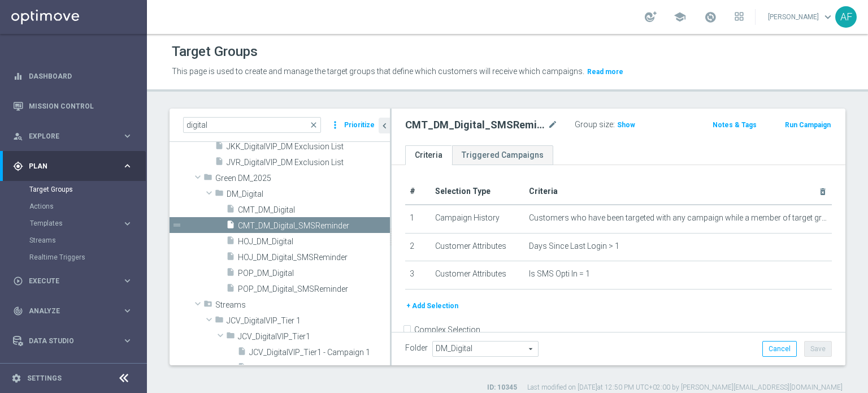 This screenshot has height=393, width=868. What do you see at coordinates (313, 125) in the screenshot?
I see `span: close` at bounding box center [313, 125].